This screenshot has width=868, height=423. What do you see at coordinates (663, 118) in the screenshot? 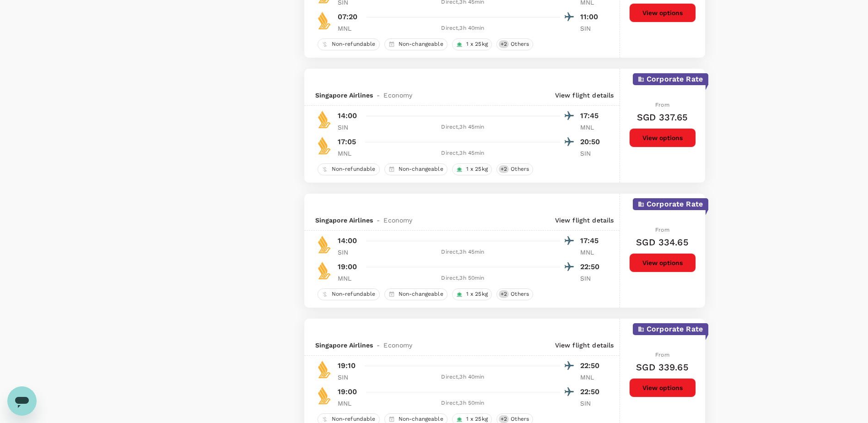
I see `h6: SGD 337.65` at bounding box center [663, 118].